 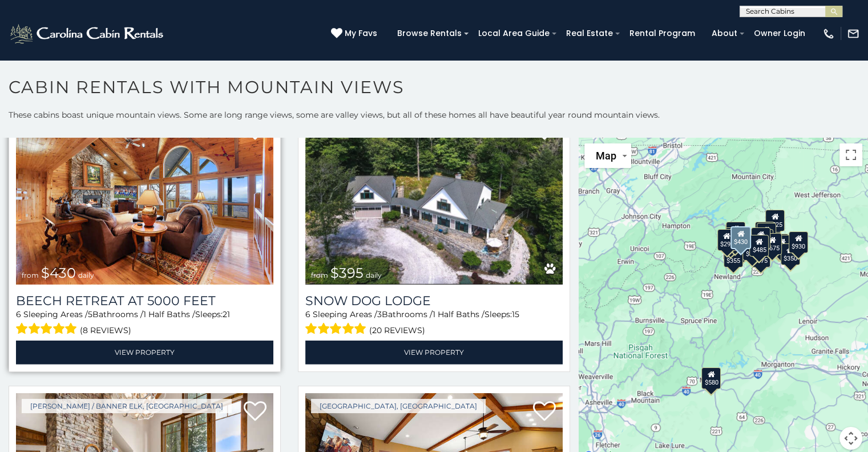 I want to click on span: $430, so click(x=58, y=272).